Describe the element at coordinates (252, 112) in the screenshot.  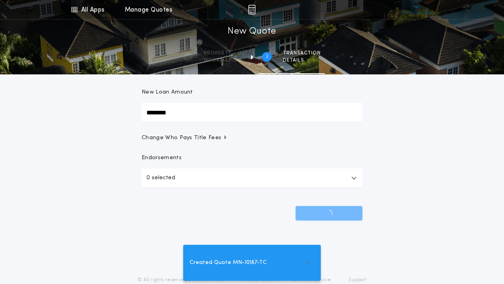
I see `input: New Loan Amount` at that location.